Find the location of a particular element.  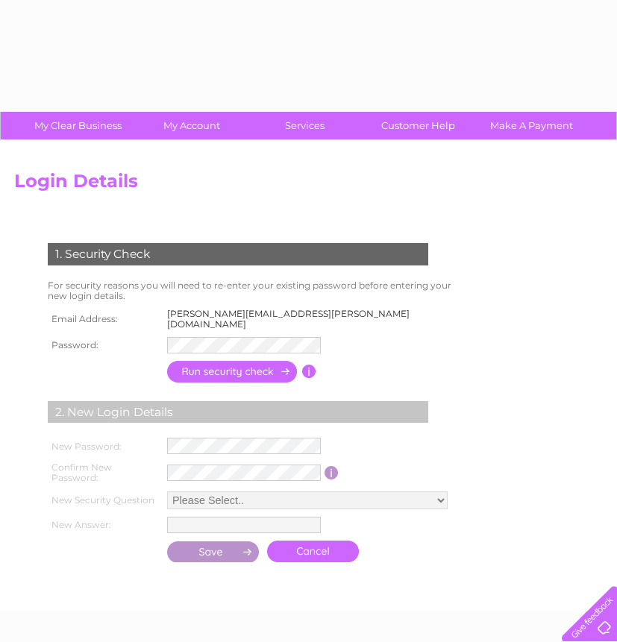

th: Email Address: is located at coordinates (104, 319).